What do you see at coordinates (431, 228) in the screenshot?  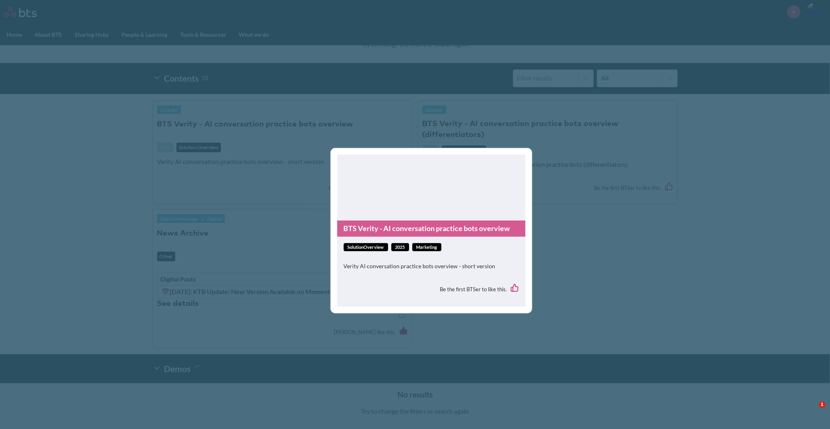 I see `a: BTS Verity - AI conversation practice bots overview` at bounding box center [431, 228].